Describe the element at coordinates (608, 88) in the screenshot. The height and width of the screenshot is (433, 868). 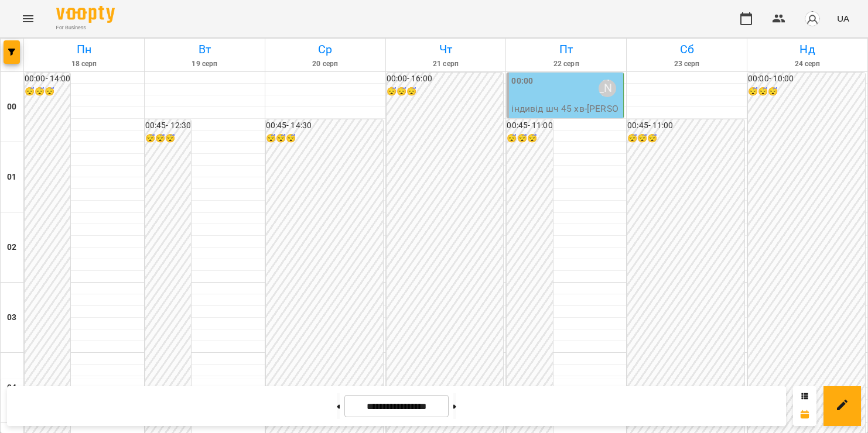
I see `div: Зверєва Анастасія` at that location.